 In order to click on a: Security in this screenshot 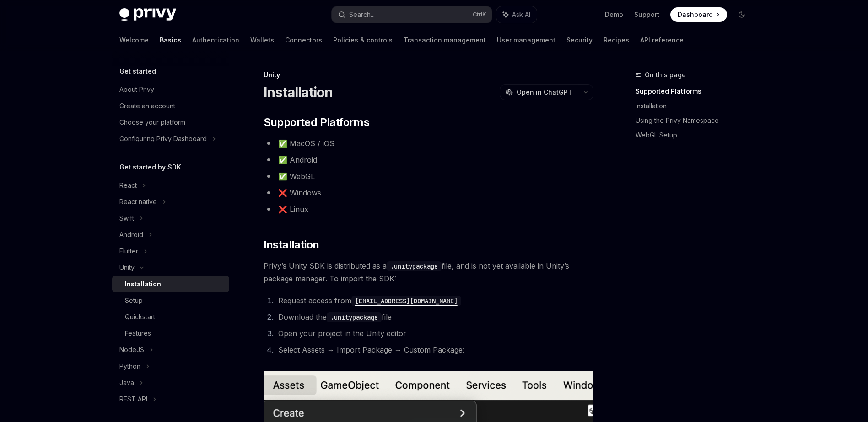, I will do `click(579, 41)`.